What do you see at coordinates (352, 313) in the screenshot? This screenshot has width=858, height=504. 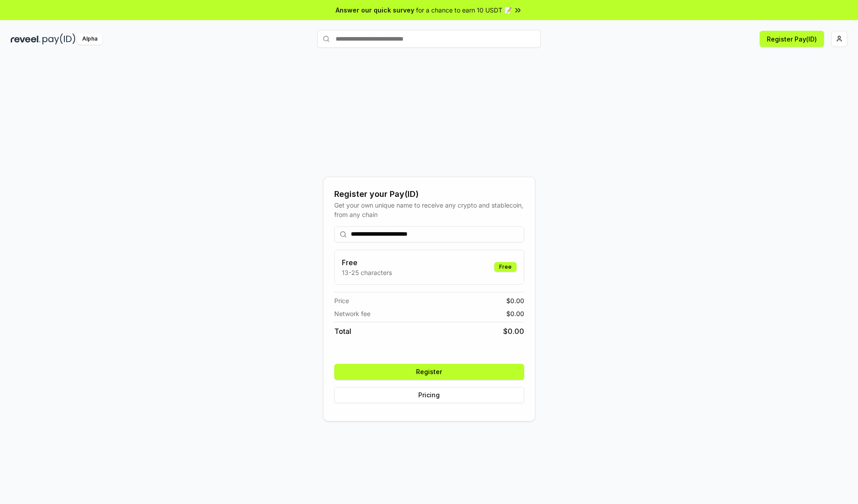 I see `span: Network fee` at bounding box center [352, 313].